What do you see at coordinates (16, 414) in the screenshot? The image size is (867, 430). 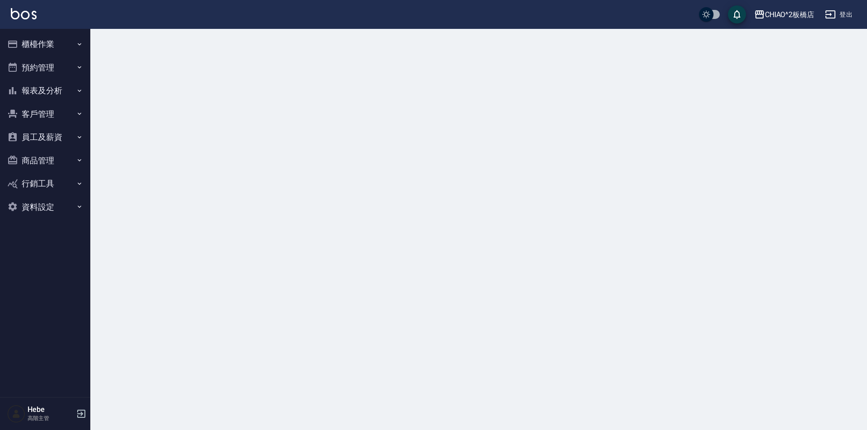 I see `img: Person` at bounding box center [16, 414].